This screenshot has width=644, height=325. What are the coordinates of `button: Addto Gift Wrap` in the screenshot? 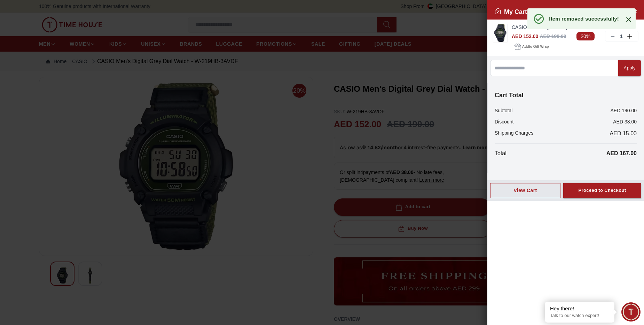 It's located at (531, 47).